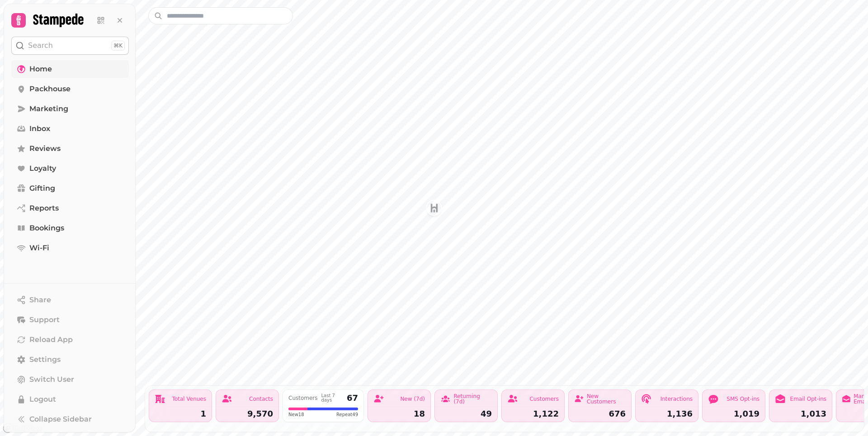 The height and width of the screenshot is (436, 868). What do you see at coordinates (332, 398) in the screenshot?
I see `div: Last 7 days` at bounding box center [332, 398].